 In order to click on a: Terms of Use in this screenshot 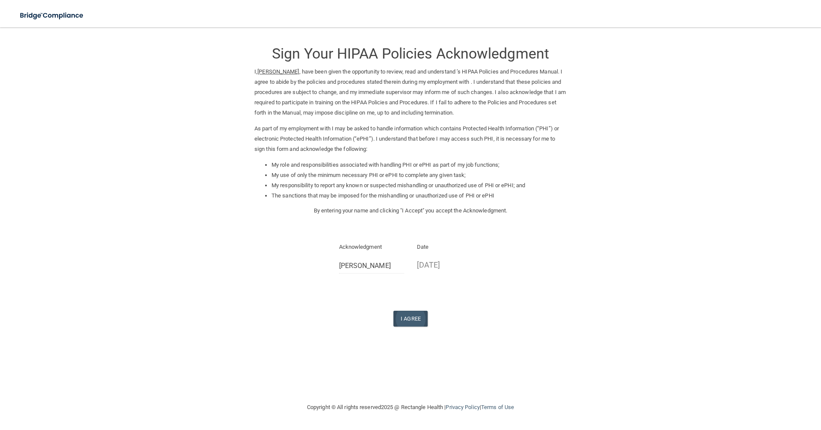, I will do `click(497, 407)`.